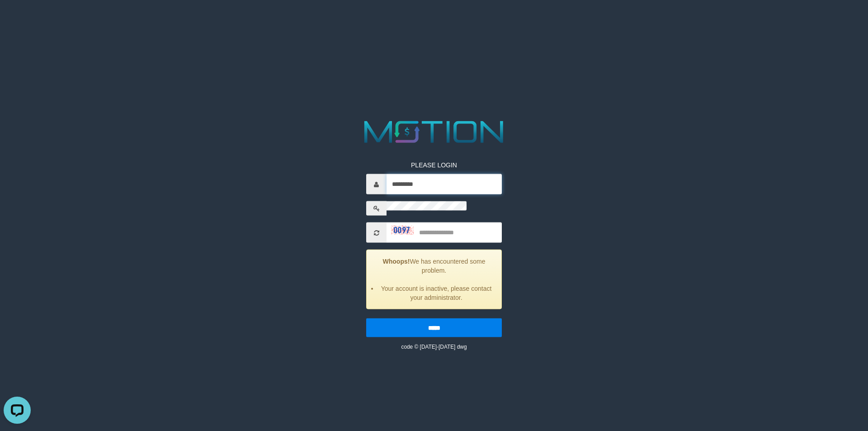 The height and width of the screenshot is (431, 868). What do you see at coordinates (434, 165) in the screenshot?
I see `p: PLEASE LOGIN` at bounding box center [434, 165].